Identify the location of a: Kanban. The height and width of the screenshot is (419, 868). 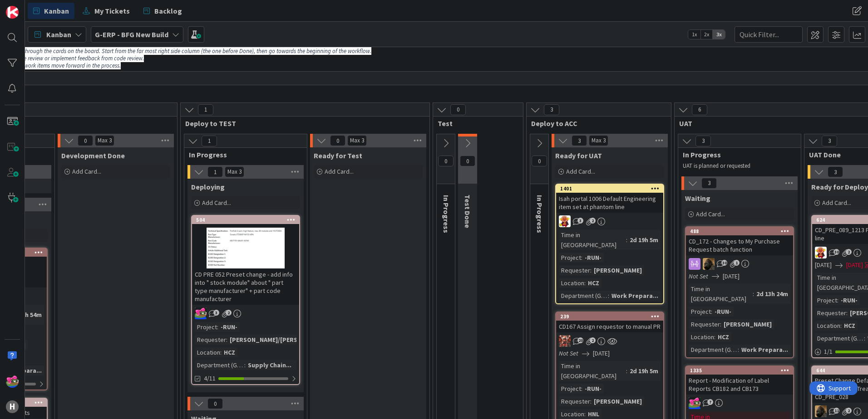
(51, 11).